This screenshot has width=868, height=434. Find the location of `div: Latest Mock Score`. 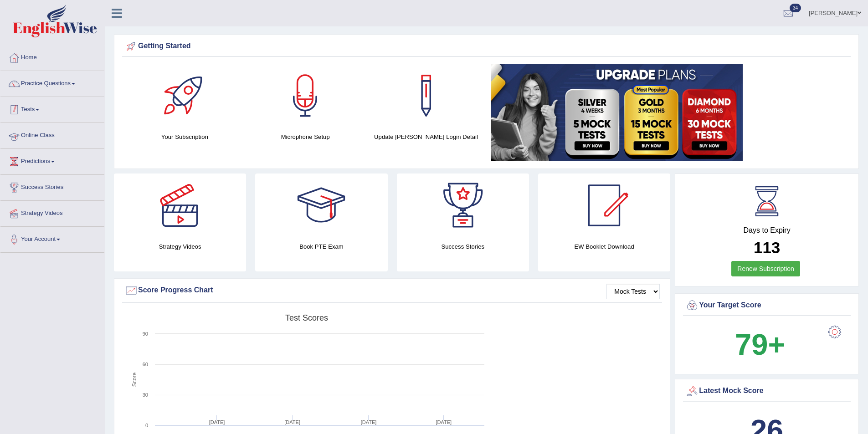

div: Latest Mock Score is located at coordinates (767, 391).